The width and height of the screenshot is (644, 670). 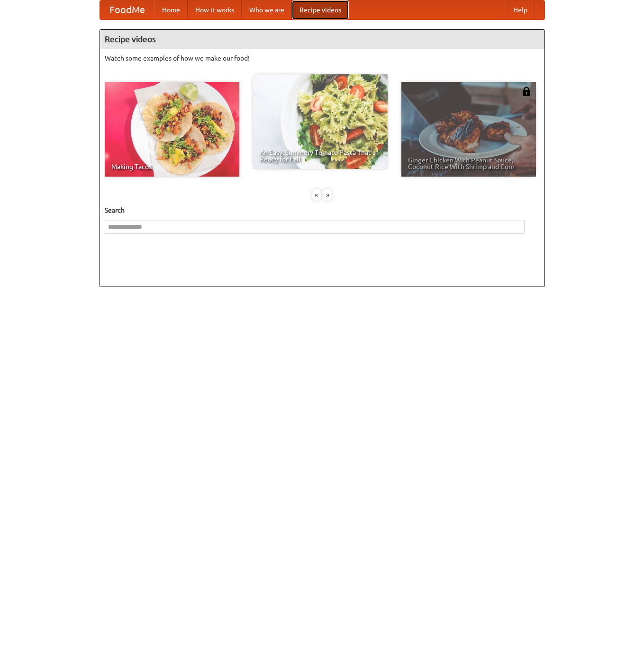 I want to click on a: How it works, so click(x=215, y=10).